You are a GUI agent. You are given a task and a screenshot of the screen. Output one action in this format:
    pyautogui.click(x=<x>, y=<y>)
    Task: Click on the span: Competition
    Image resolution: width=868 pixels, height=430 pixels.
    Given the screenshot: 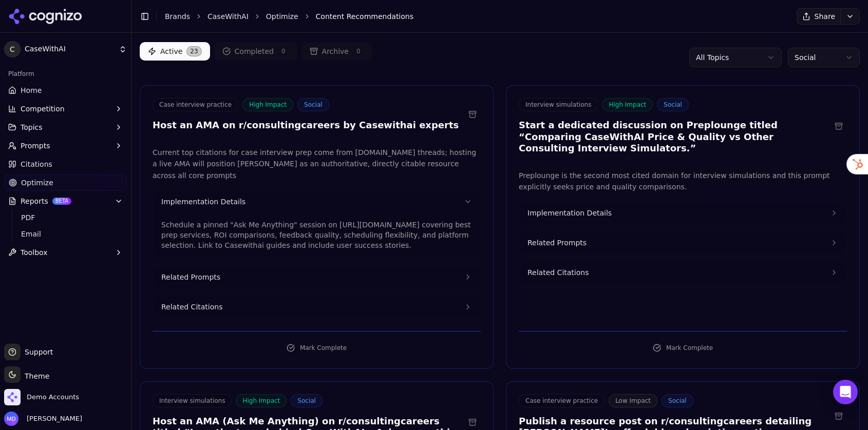 What is the action you would take?
    pyautogui.click(x=43, y=109)
    